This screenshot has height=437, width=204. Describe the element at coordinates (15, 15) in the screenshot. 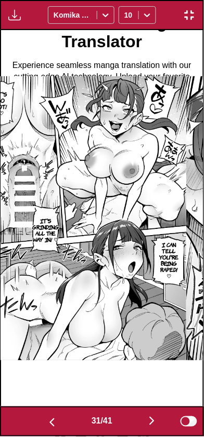

I see `img: Download translated images` at that location.